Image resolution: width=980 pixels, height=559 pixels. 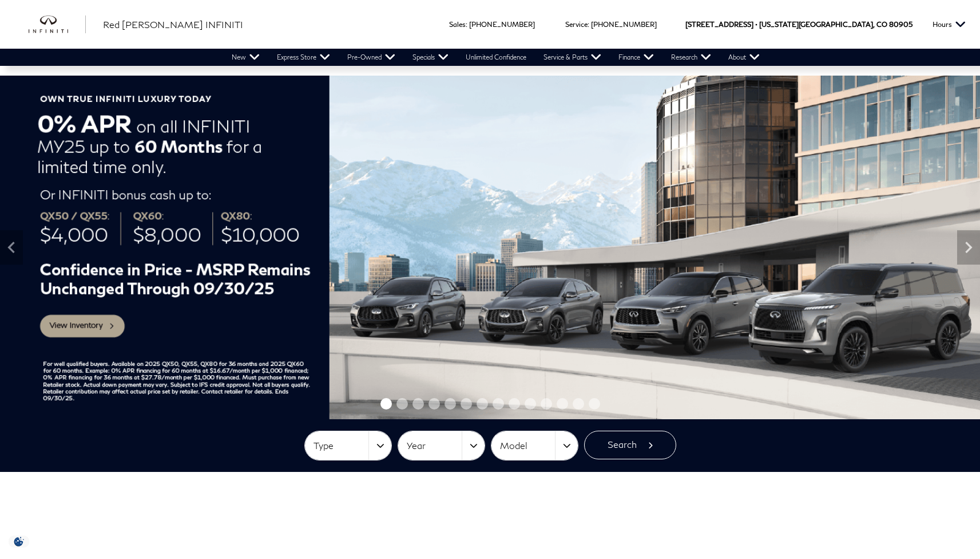 What do you see at coordinates (441, 446) in the screenshot?
I see `button: Year` at bounding box center [441, 446].